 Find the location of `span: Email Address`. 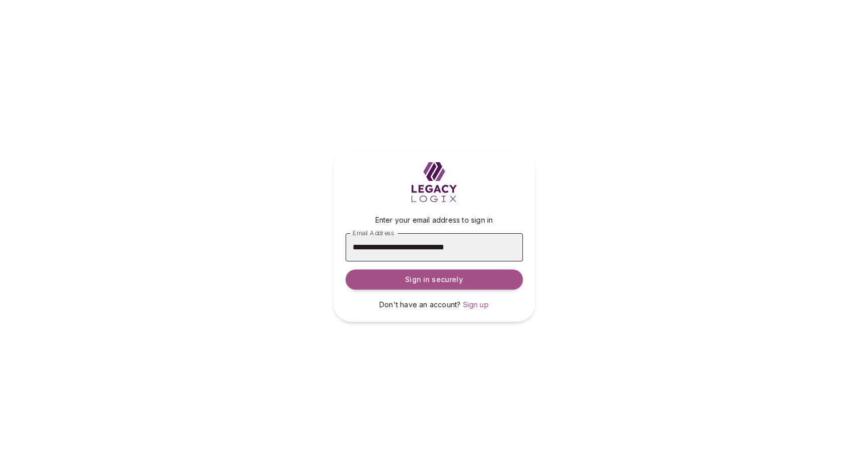

span: Email Address is located at coordinates (374, 233).